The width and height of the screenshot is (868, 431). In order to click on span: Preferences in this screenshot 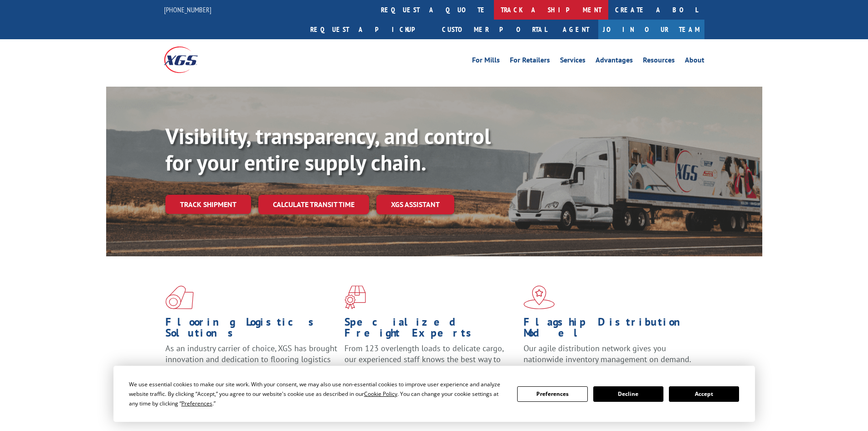, I will do `click(197, 403)`.